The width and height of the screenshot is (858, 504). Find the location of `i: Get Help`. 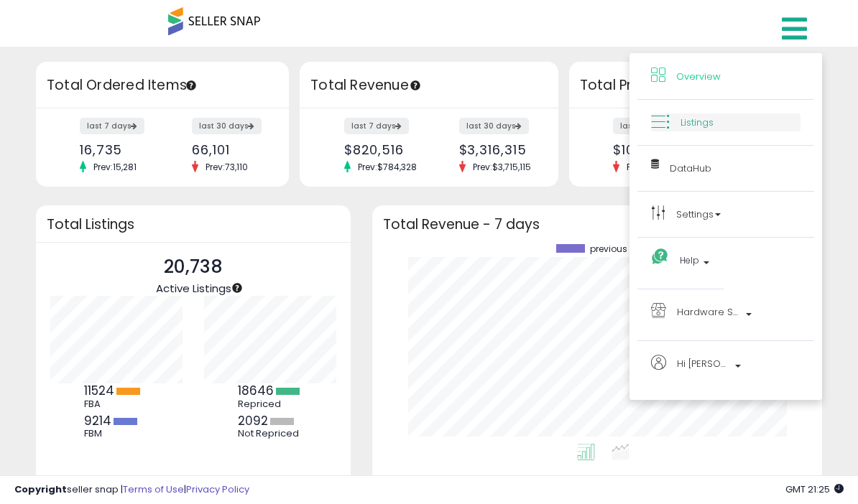

i: Get Help is located at coordinates (660, 256).